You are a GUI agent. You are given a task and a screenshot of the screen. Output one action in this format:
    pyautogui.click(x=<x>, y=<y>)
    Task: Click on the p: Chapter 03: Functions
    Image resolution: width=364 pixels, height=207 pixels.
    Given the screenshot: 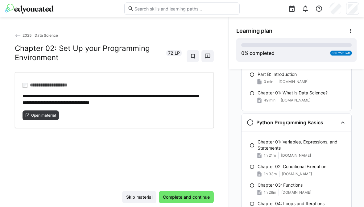 What is the action you would take?
    pyautogui.click(x=280, y=185)
    